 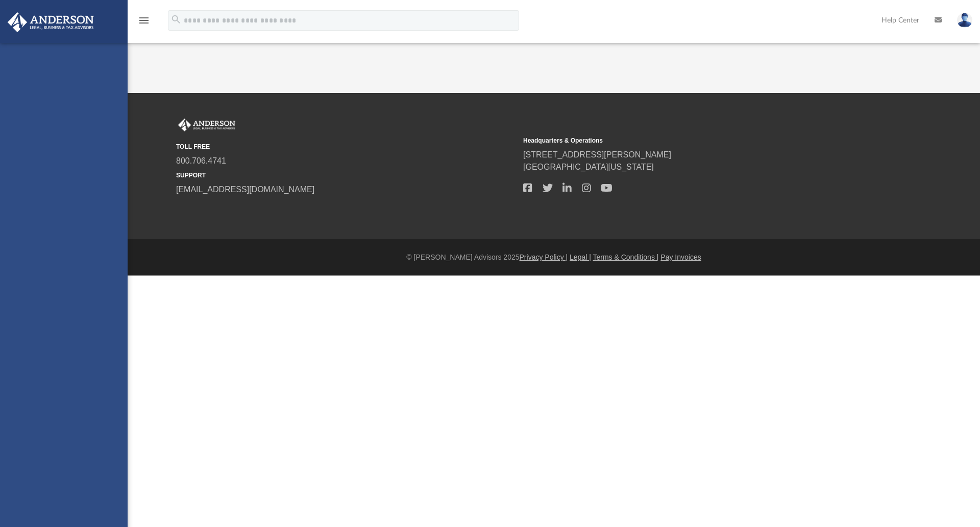 What do you see at coordinates (144, 21) in the screenshot?
I see `i: menu` at bounding box center [144, 21].